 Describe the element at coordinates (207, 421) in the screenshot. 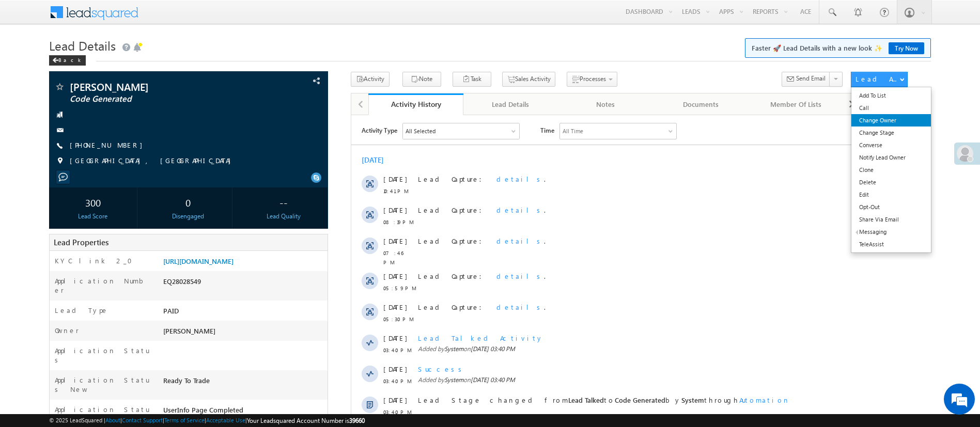

I see `span: © 2025 LeadSquared | | | | |` at that location.